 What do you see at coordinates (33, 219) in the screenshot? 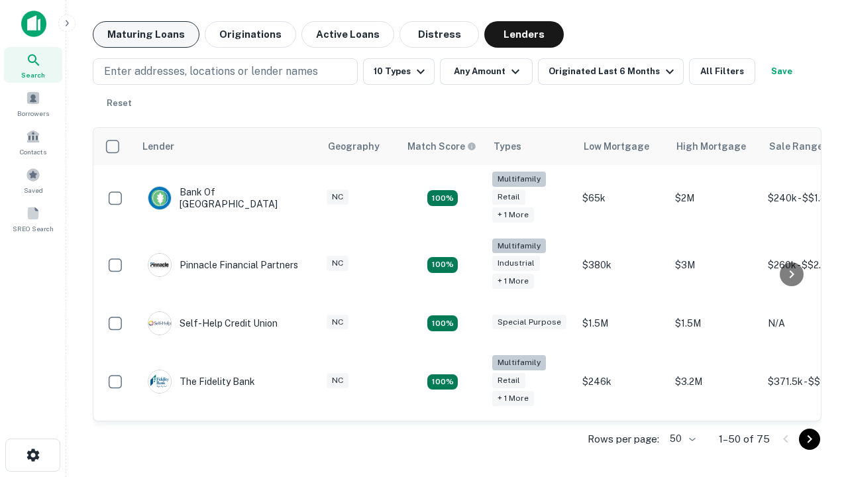
I see `div: SREO Search` at bounding box center [33, 219].